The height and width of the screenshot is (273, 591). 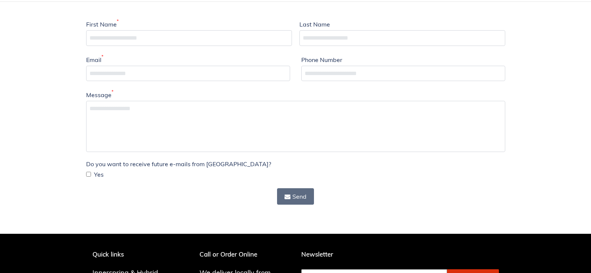 I want to click on label: Email, so click(x=95, y=60).